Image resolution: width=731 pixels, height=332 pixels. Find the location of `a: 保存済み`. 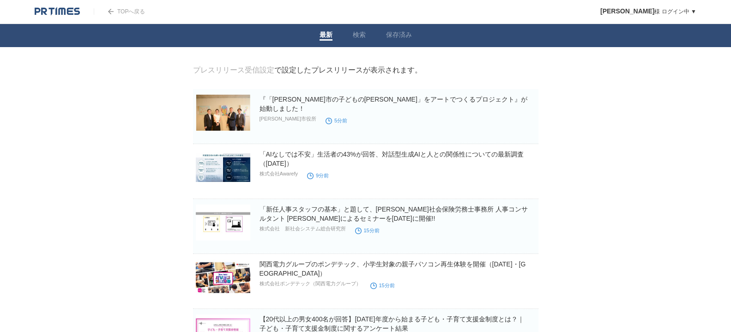

a: 保存済み is located at coordinates (399, 36).